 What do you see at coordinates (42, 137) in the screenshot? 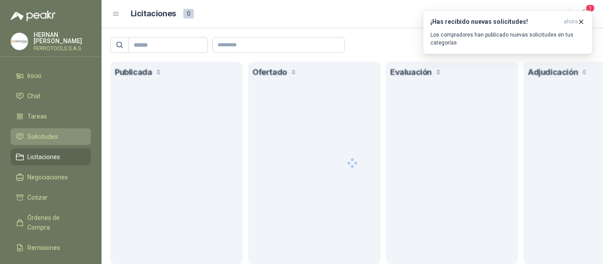
I see `span: Solicitudes` at bounding box center [42, 137].